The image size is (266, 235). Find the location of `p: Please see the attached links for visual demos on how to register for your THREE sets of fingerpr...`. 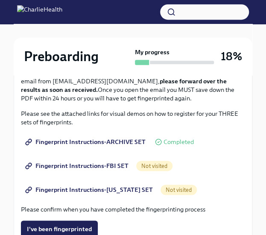

p: Please see the attached links for visual demos on how to register for your THREE sets of fingerpr... is located at coordinates (133, 118).